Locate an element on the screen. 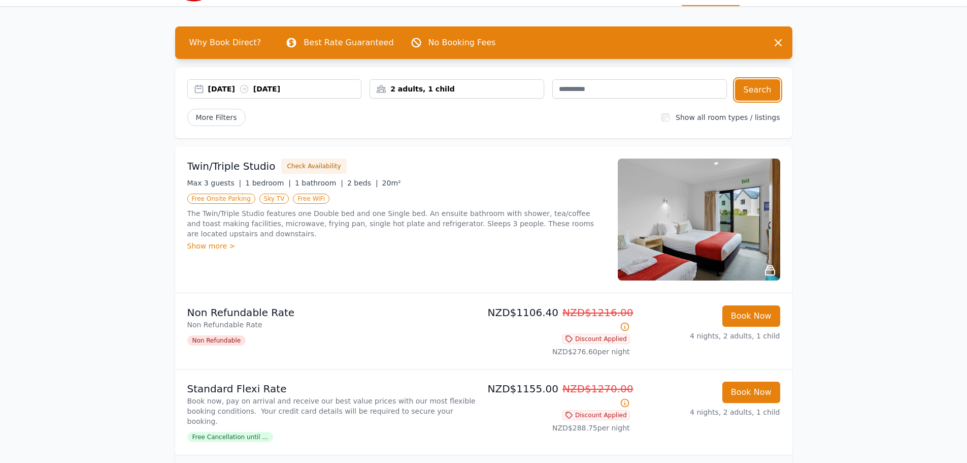 The image size is (967, 463). div: Show more > is located at coordinates (397, 246).